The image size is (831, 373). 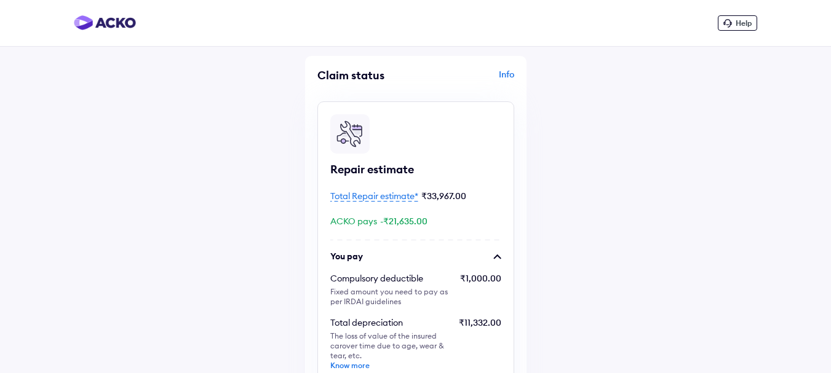 What do you see at coordinates (443, 196) in the screenshot?
I see `span: ₹33,967.00` at bounding box center [443, 196].